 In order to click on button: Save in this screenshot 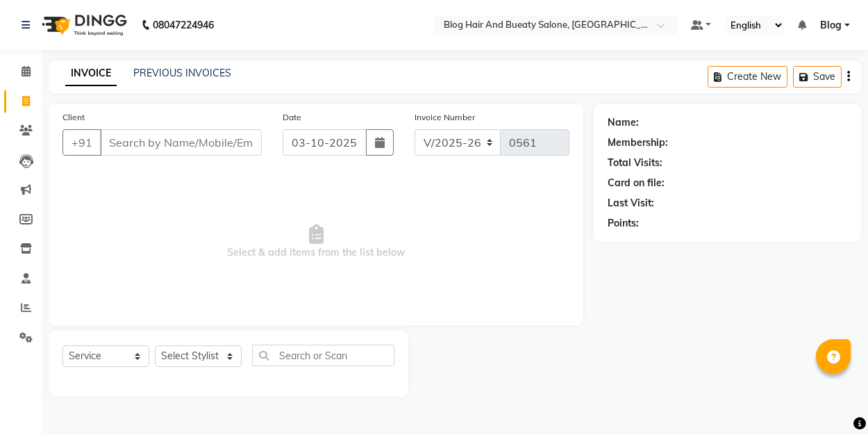, I will do `click(817, 76)`.